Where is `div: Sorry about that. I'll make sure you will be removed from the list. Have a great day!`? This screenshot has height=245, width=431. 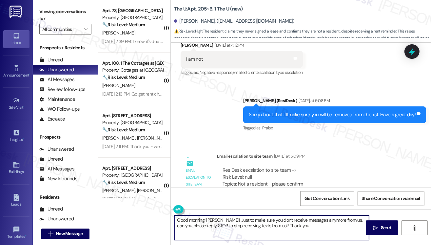 div: Sorry about that. I'll make sure you will be removed from the list. Have a great day! is located at coordinates (332, 114).